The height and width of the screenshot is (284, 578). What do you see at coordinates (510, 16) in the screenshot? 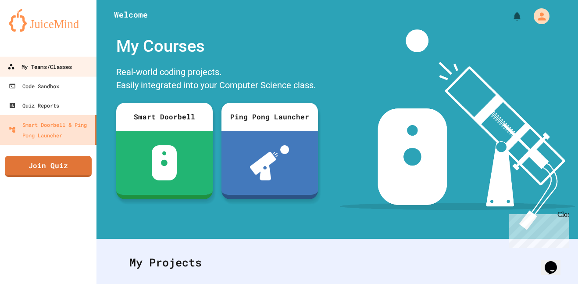
I see `div: My Notifications` at bounding box center [510, 16].